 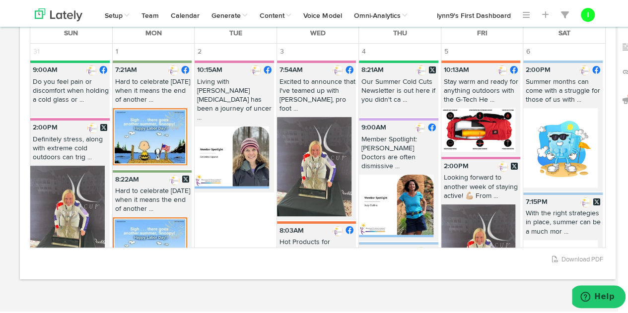 I want to click on span: 31, so click(x=36, y=50).